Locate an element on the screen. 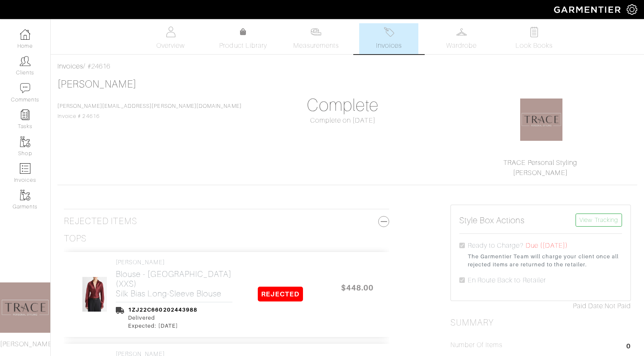 Image resolution: width=644 pixels, height=356 pixels. h5: Style Box Actions is located at coordinates (492, 220).